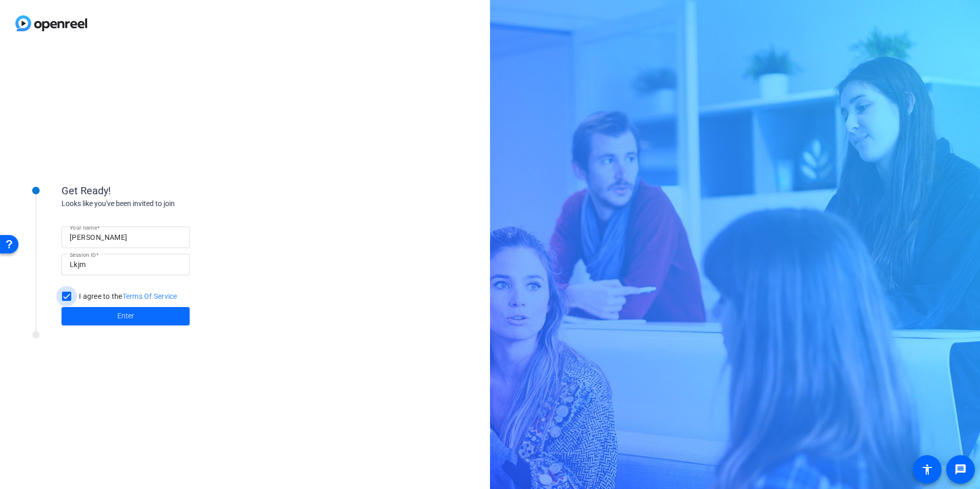 Image resolution: width=980 pixels, height=489 pixels. What do you see at coordinates (127, 296) in the screenshot?
I see `label: I agree to the` at bounding box center [127, 296].